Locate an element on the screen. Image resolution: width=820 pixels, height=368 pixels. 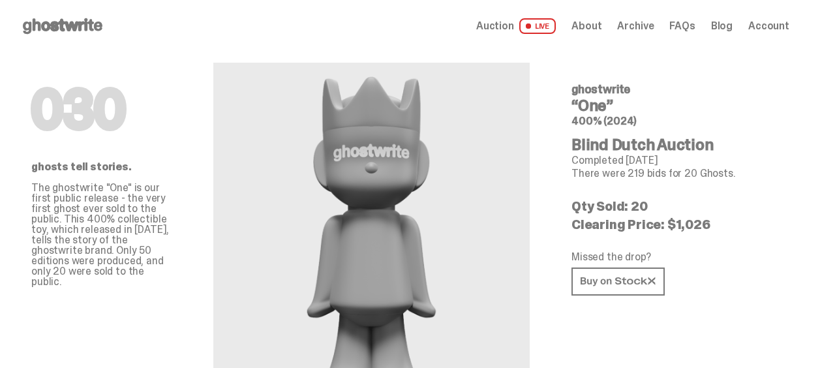
p: Qty Sold: 20 is located at coordinates (675, 206).